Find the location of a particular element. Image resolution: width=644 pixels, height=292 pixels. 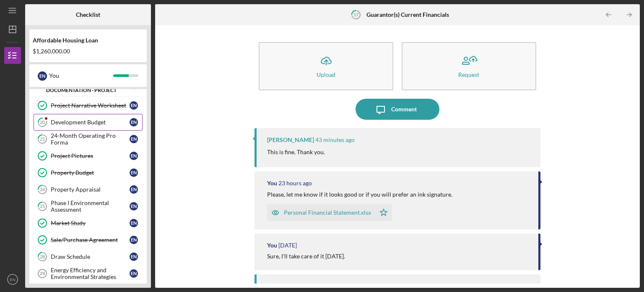

div: Upload is located at coordinates (326, 74).